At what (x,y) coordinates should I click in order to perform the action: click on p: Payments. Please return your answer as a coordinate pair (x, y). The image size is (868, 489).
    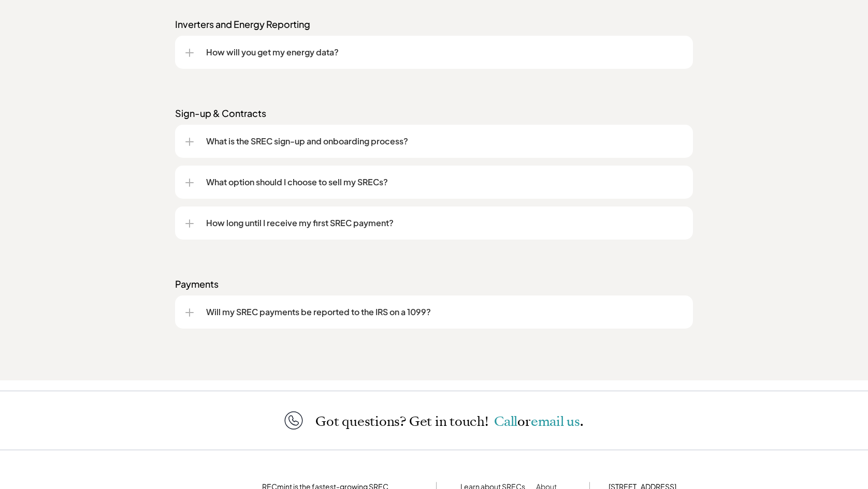
    Looking at the image, I should click on (434, 285).